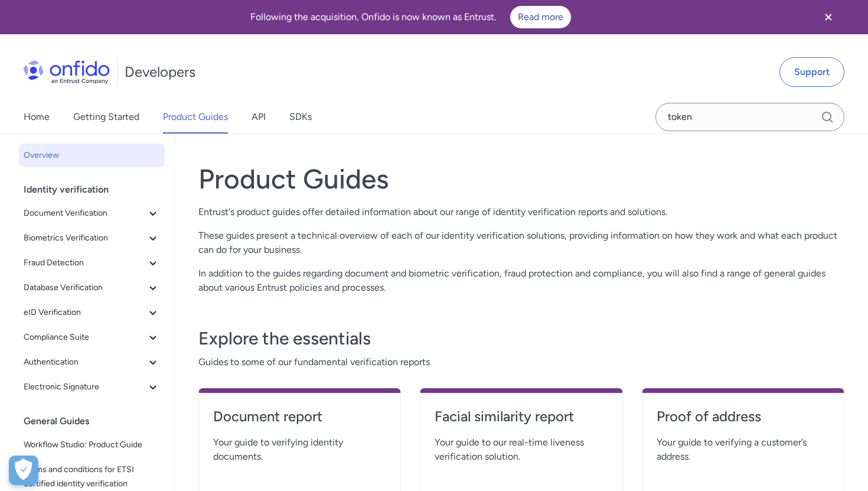 The image size is (868, 491). Describe the element at coordinates (85, 238) in the screenshot. I see `span: Biometrics Verification` at that location.